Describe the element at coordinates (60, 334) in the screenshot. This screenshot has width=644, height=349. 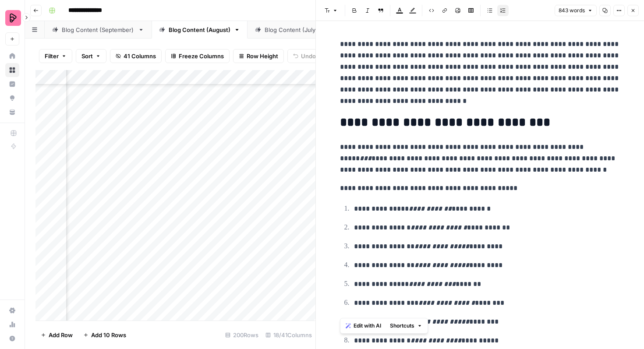
I see `span: Add Row` at that location.